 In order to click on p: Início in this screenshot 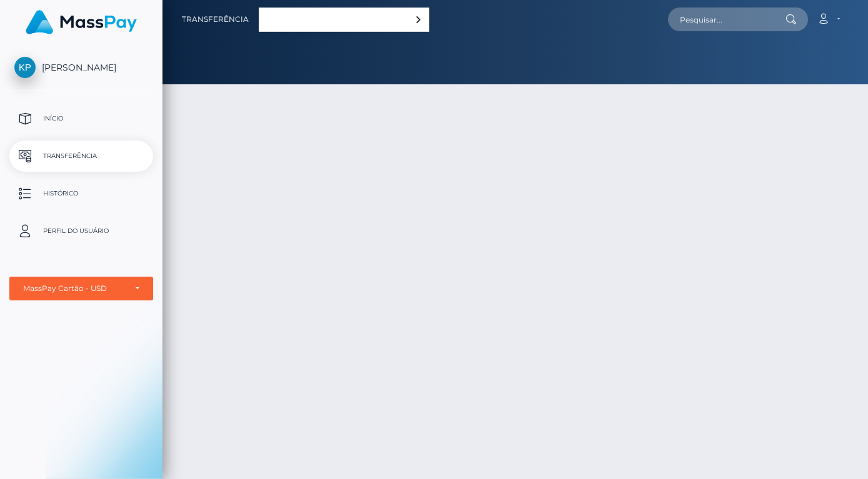, I will do `click(82, 119)`.